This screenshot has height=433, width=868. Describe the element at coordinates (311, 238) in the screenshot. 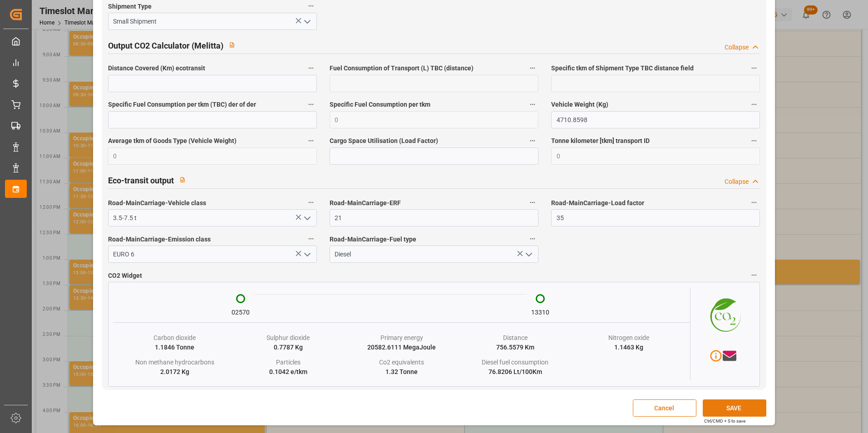

I see `button: Road-MainCarriage-Emission class` at that location.